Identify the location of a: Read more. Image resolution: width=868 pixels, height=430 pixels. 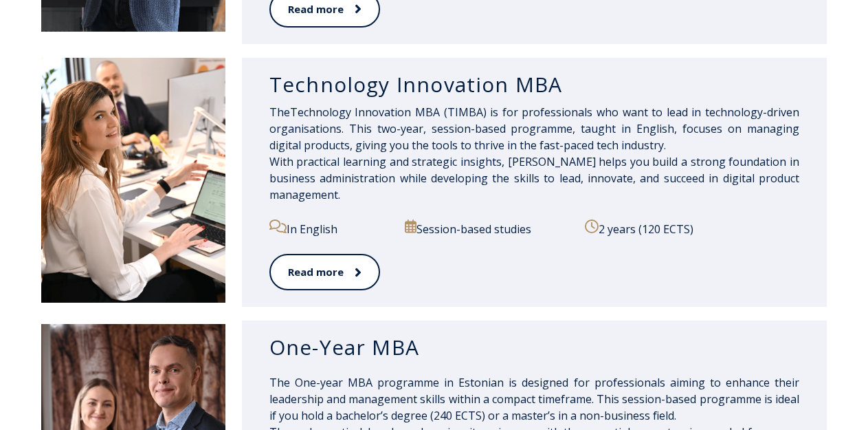
(324, 272).